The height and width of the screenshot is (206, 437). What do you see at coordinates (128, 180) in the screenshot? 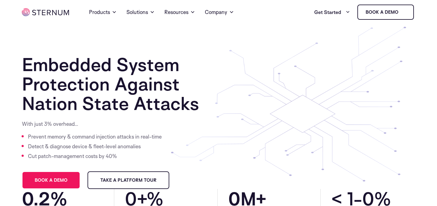
I see `a: Take a Platform Tour` at bounding box center [128, 180].